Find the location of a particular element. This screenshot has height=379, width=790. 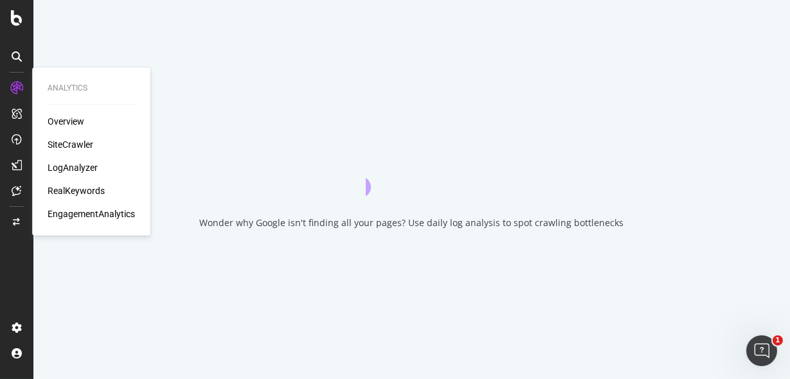

div: Overview is located at coordinates (66, 122).